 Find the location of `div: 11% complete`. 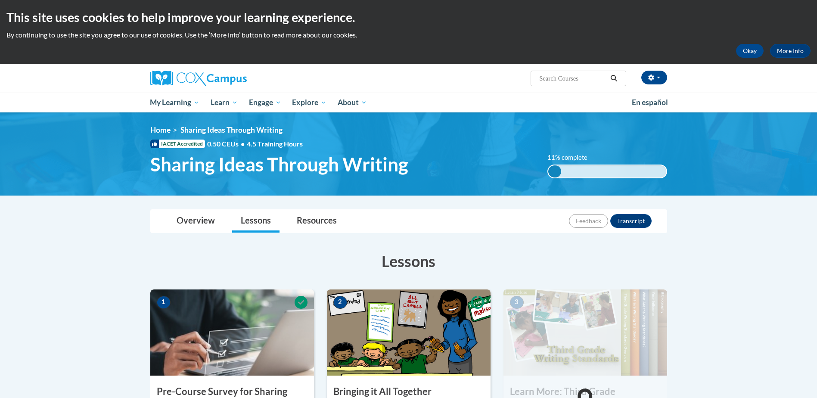

div: 11% complete is located at coordinates (555, 171).